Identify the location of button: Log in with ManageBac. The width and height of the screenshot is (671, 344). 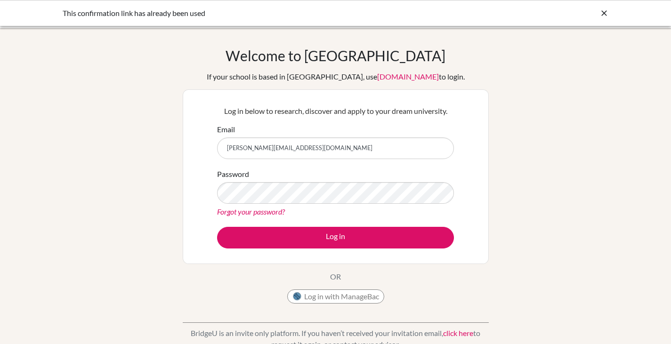
(336, 297).